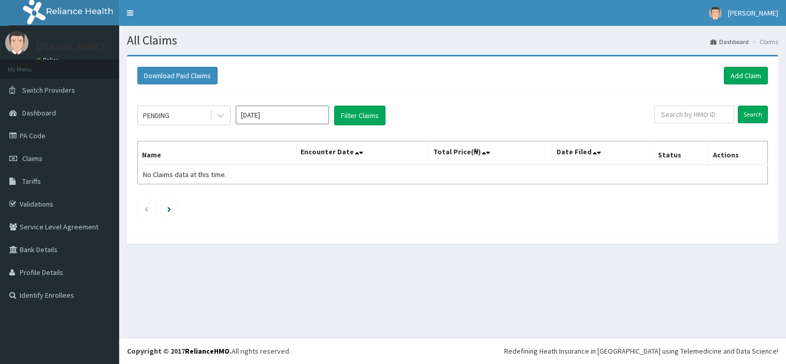 Image resolution: width=786 pixels, height=364 pixels. Describe the element at coordinates (603, 153) in the screenshot. I see `th: Date Filed` at that location.